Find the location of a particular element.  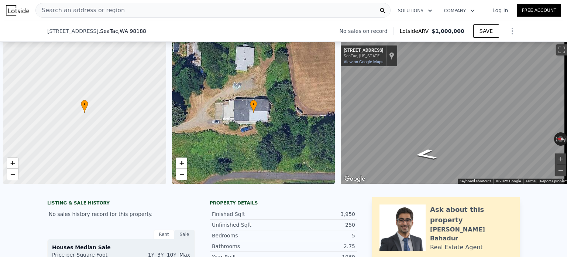

button: Solutions is located at coordinates (415, 11).